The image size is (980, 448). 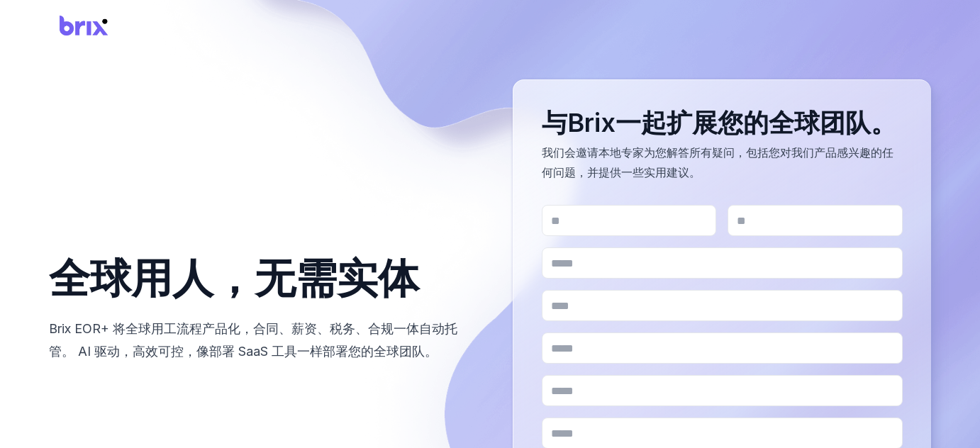 What do you see at coordinates (722, 263) in the screenshot?
I see `input: 工作邮箱*` at bounding box center [722, 263].